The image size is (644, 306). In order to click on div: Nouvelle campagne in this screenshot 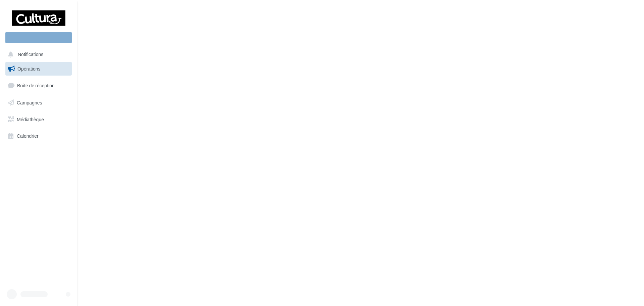, I will do `click(39, 38)`.